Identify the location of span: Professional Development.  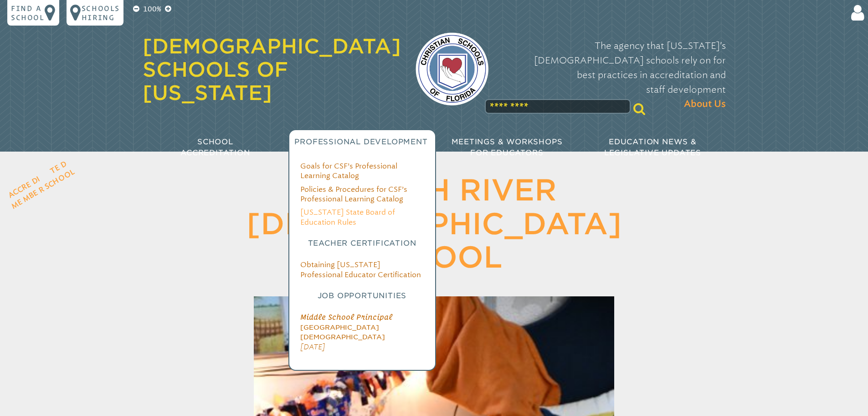
(361, 141).